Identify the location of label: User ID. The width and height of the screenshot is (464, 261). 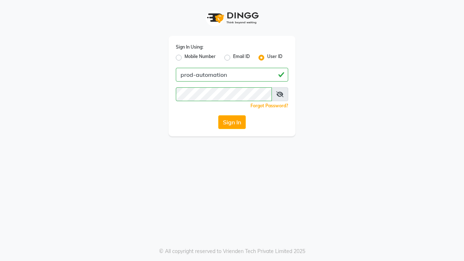
(275, 58).